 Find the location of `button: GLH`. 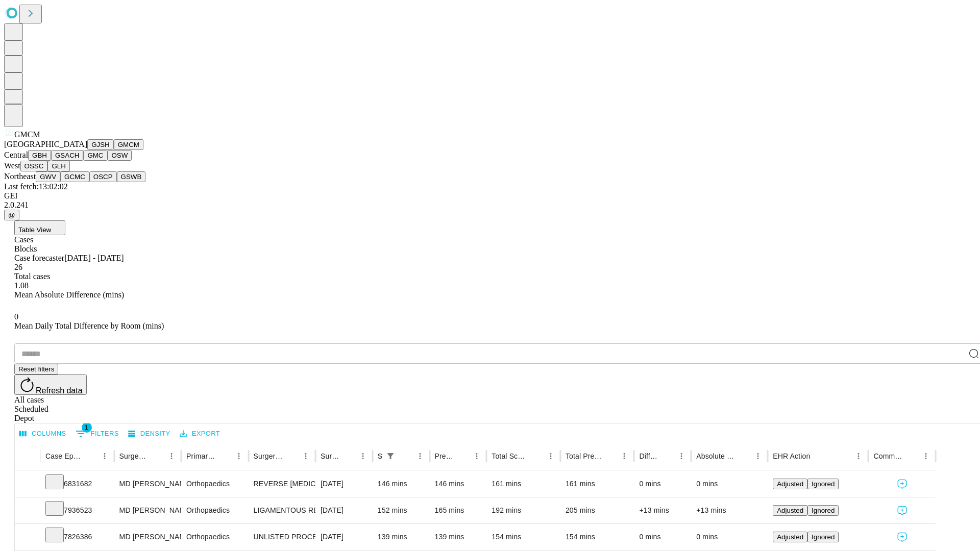

button: GLH is located at coordinates (58, 166).